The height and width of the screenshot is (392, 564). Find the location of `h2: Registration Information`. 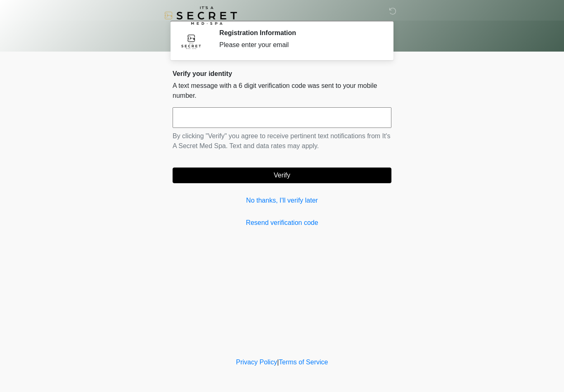

h2: Registration Information is located at coordinates (299, 33).